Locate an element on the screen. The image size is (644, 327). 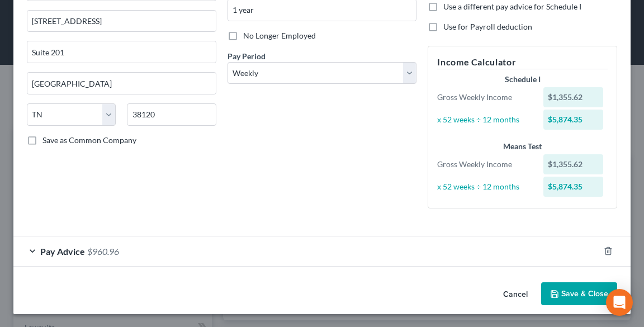
h5: Income Calculator is located at coordinates (522, 62).